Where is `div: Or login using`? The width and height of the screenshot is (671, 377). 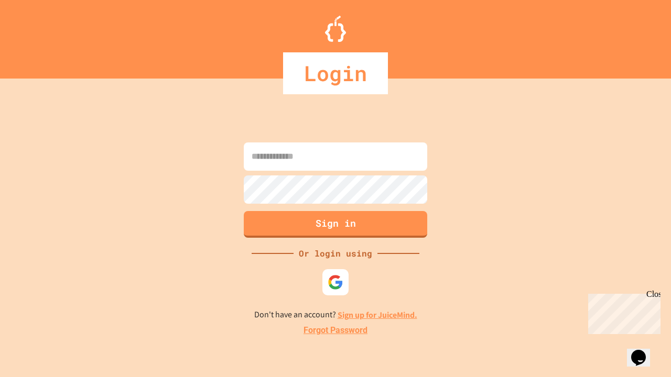 div: Or login using is located at coordinates (335, 254).